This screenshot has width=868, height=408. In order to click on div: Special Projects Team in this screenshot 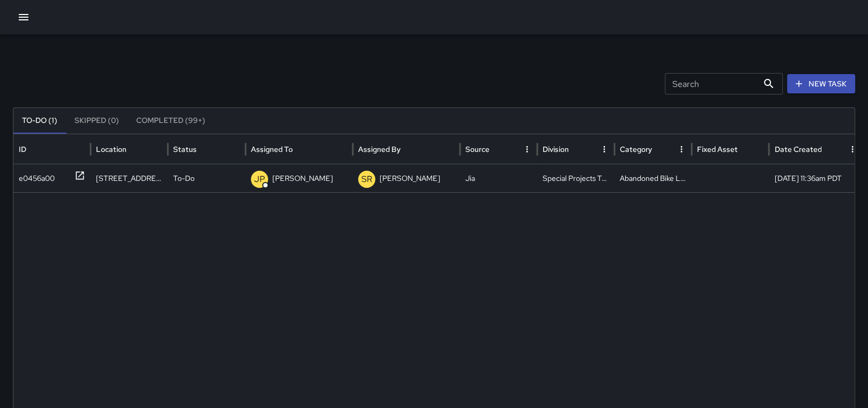, I will do `click(576, 178)`.